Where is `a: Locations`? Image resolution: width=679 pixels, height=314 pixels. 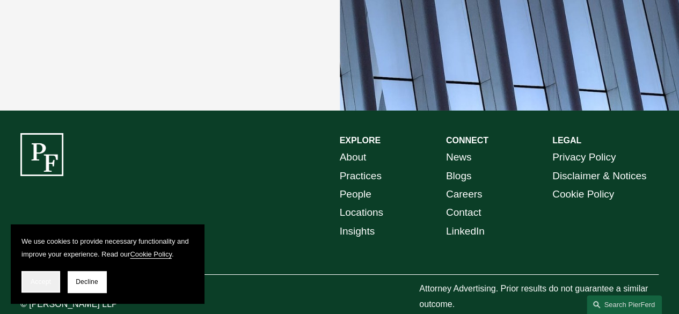
a: Locations is located at coordinates (361, 212).